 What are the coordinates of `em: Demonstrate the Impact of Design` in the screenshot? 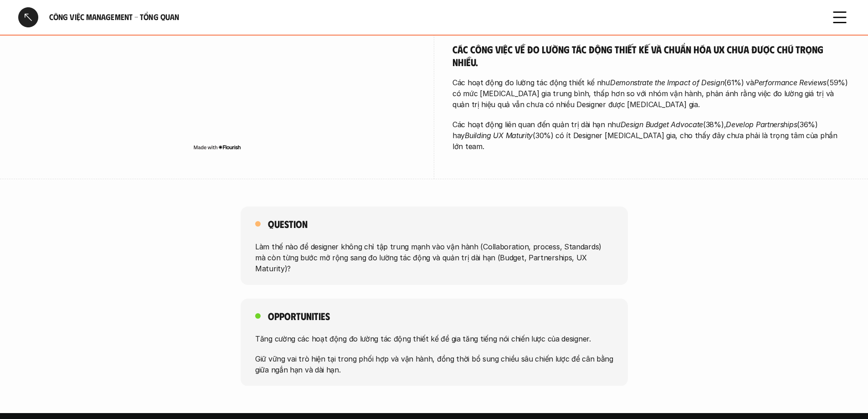 It's located at (667, 82).